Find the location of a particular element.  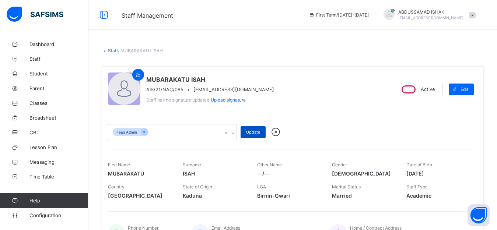

span: Edit is located at coordinates (465, 89).